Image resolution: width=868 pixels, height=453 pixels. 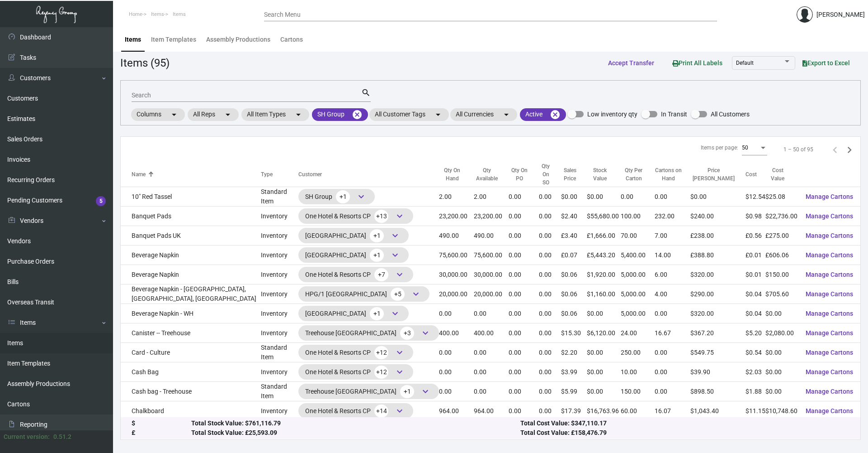 I want to click on td: $2.40, so click(x=574, y=215).